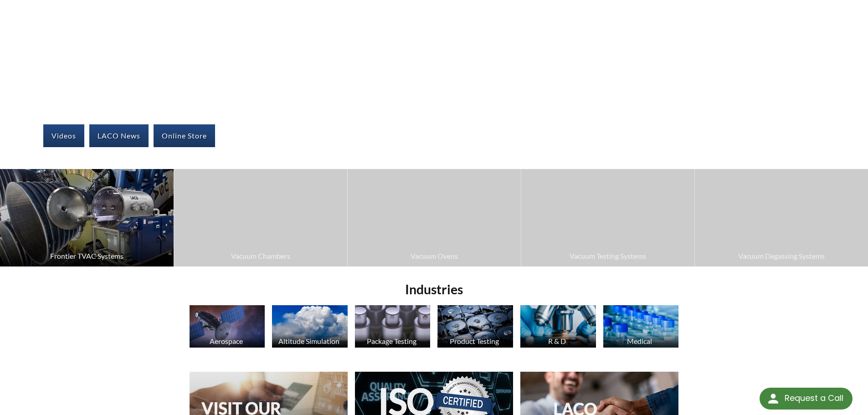  Describe the element at coordinates (261, 256) in the screenshot. I see `span: Vacuum Chambers` at that location.